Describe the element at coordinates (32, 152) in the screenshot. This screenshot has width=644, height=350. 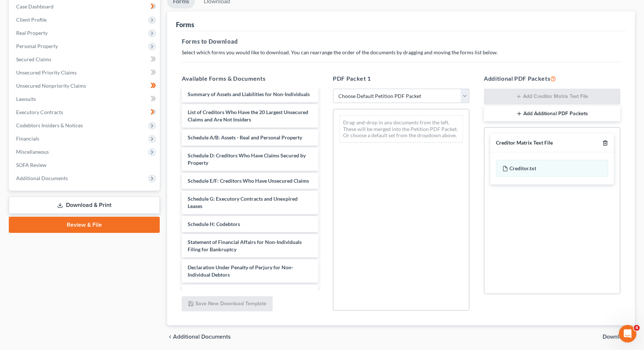
I see `span: Miscellaneous` at that location.